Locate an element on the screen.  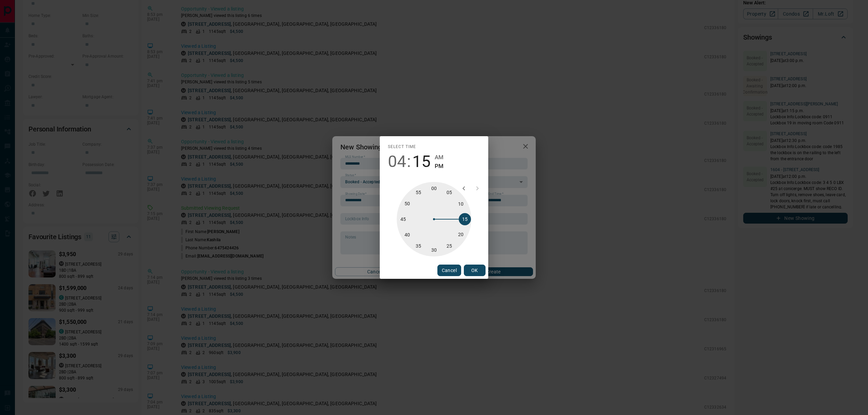
button: Cancel is located at coordinates (449, 270).